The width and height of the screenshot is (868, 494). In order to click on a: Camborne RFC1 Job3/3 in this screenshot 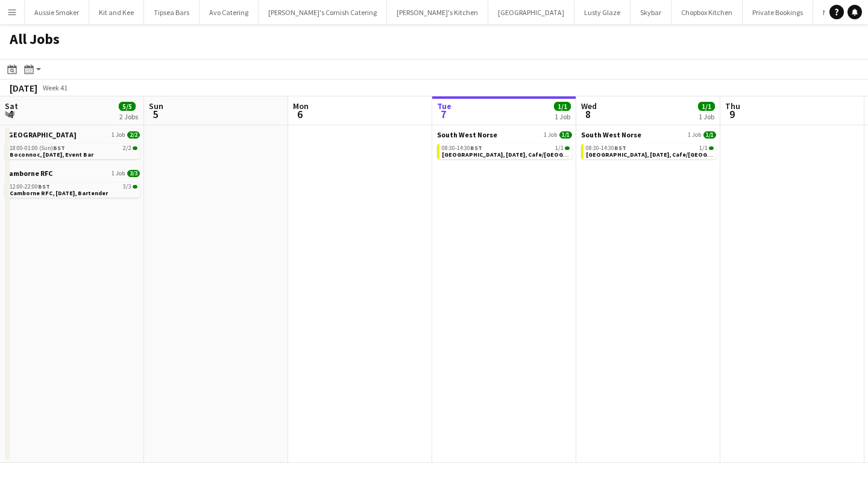, I will do `click(72, 173)`.